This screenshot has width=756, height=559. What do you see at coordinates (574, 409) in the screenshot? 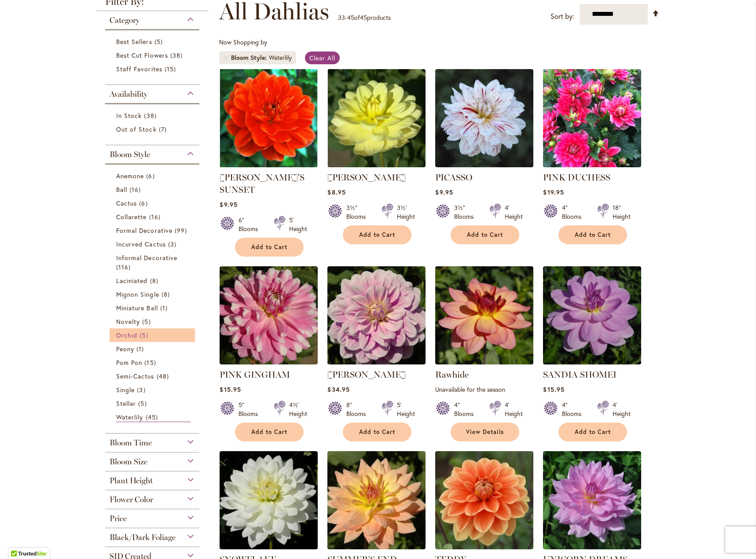
I see `div: 4" Blooms` at bounding box center [574, 409].